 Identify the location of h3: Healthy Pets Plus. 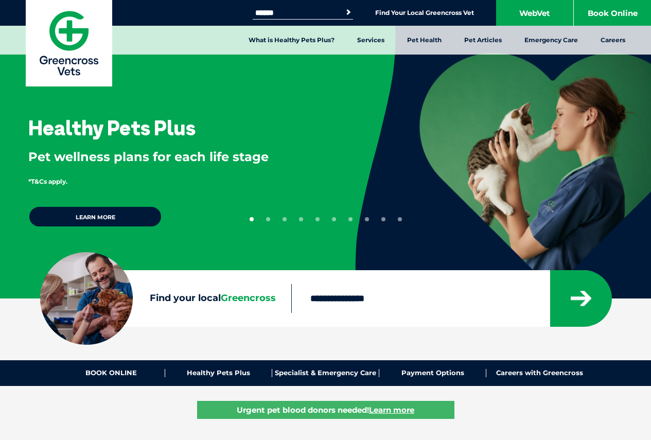
(112, 128).